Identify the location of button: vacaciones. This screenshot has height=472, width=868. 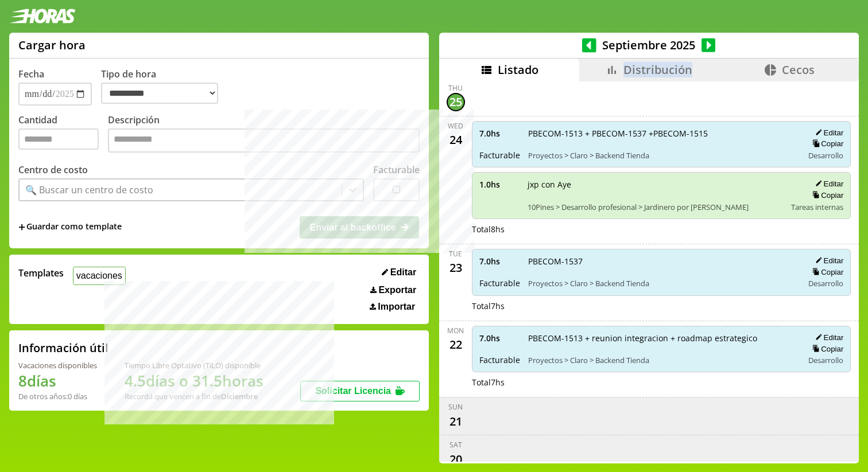
(99, 275).